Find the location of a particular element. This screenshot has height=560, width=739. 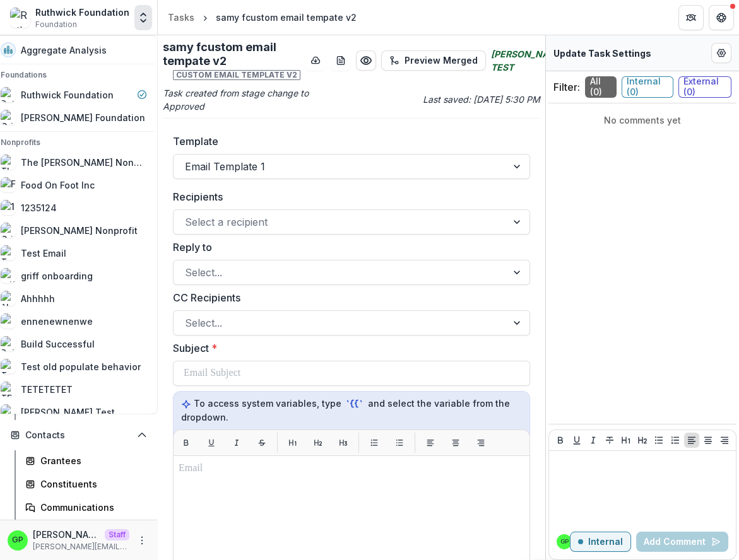

button: Internal is located at coordinates (600, 542).